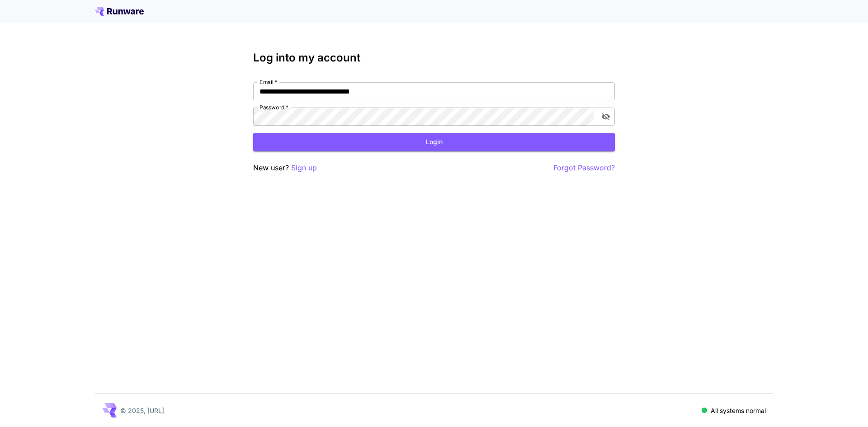 This screenshot has height=427, width=868. What do you see at coordinates (304, 168) in the screenshot?
I see `p: Sign up` at bounding box center [304, 168].